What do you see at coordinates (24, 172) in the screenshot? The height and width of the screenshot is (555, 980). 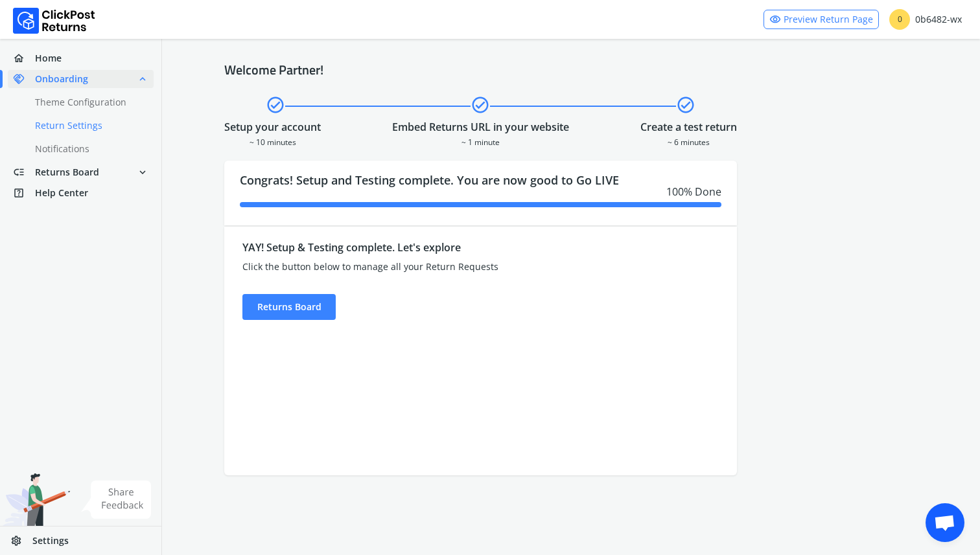 I see `span: low_priority` at bounding box center [24, 172].